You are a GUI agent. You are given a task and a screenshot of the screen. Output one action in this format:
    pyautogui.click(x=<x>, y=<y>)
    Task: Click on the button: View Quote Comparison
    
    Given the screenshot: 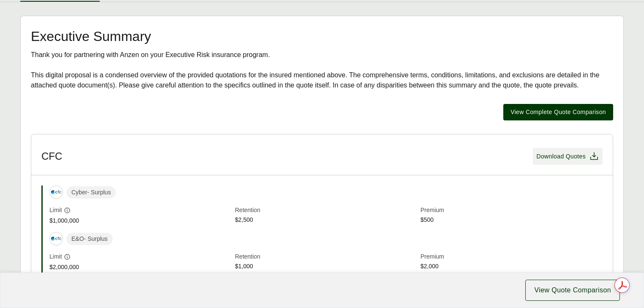 What is the action you would take?
    pyautogui.click(x=573, y=290)
    